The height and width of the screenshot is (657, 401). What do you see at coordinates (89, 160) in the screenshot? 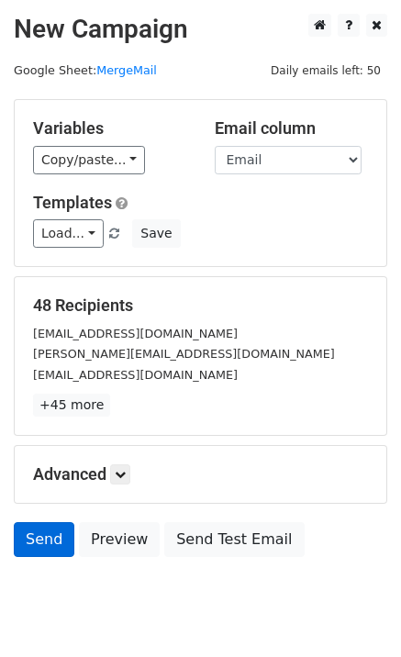
I see `a: Copy/paste...` at bounding box center [89, 160].